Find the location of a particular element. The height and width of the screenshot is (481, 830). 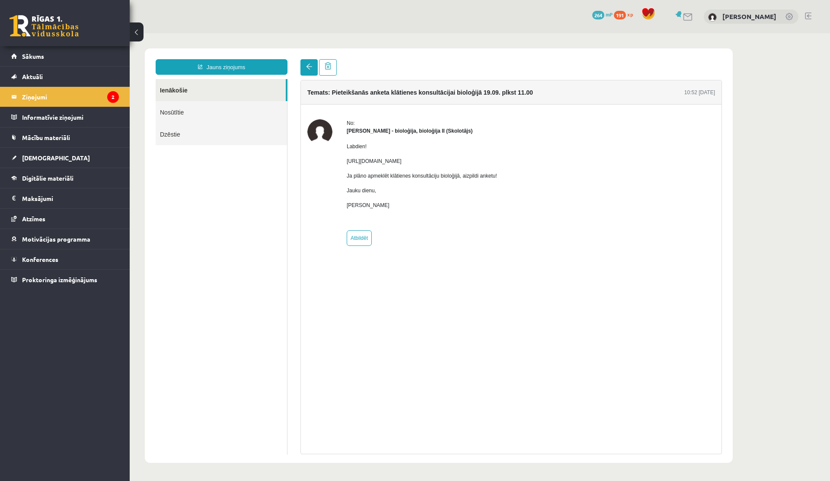

p: Labdien! is located at coordinates (292, 113).